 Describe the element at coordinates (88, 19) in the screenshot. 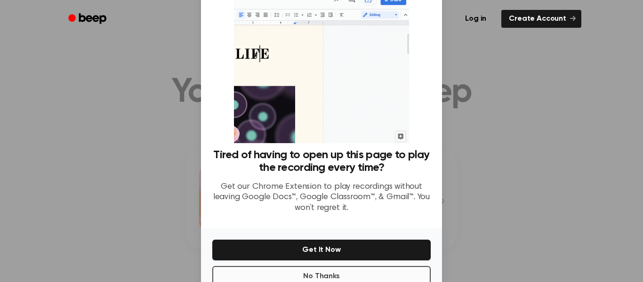

I see `a: Beep` at that location.